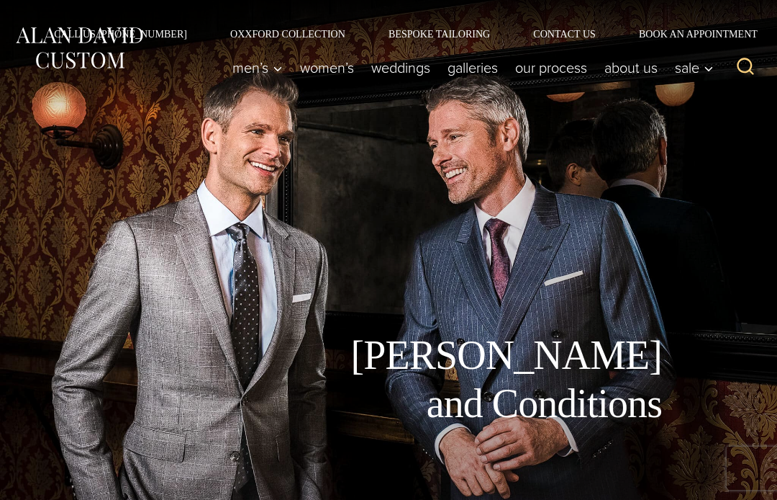 Image resolution: width=777 pixels, height=500 pixels. What do you see at coordinates (258, 68) in the screenshot?
I see `span: Men’s` at bounding box center [258, 68].